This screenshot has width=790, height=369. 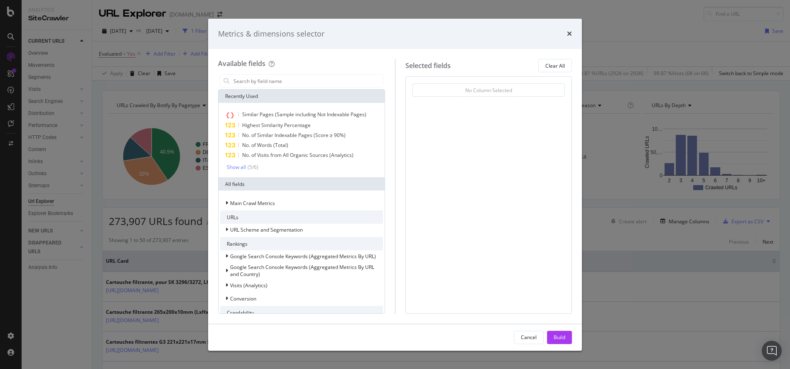 I want to click on span: Similar Pages (Sample including Not Indexable Pages), so click(x=304, y=114).